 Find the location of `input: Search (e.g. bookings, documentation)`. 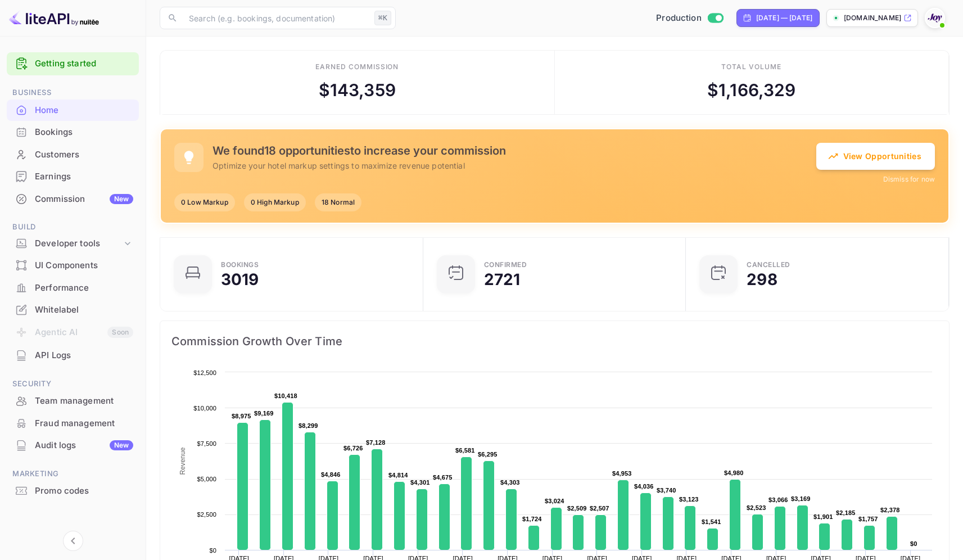

input: Search (e.g. bookings, documentation) is located at coordinates (276, 18).